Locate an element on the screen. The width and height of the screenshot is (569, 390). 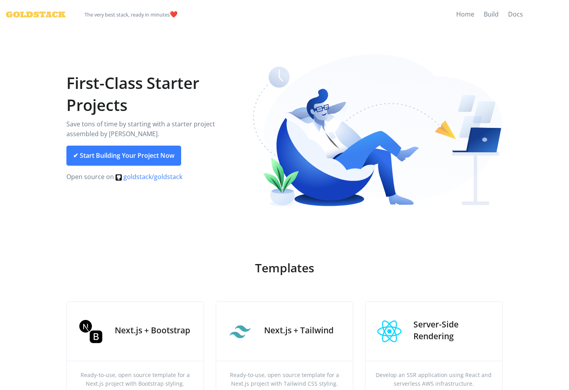
p: Open source on is located at coordinates (154, 177).